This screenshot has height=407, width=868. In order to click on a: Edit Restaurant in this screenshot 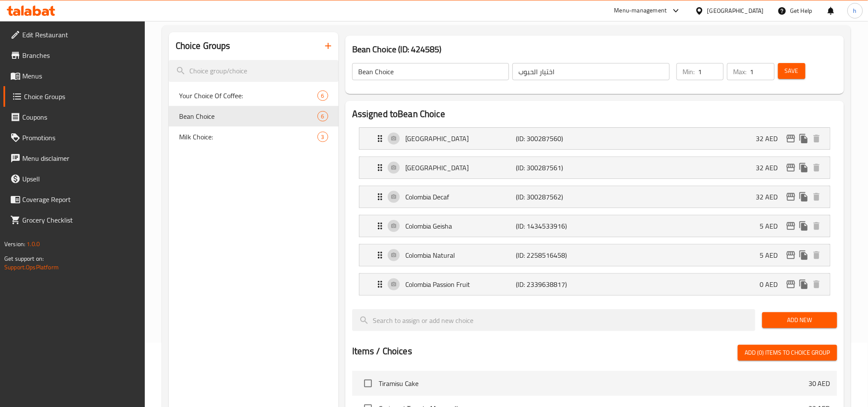, I will do `click(74, 35)`.